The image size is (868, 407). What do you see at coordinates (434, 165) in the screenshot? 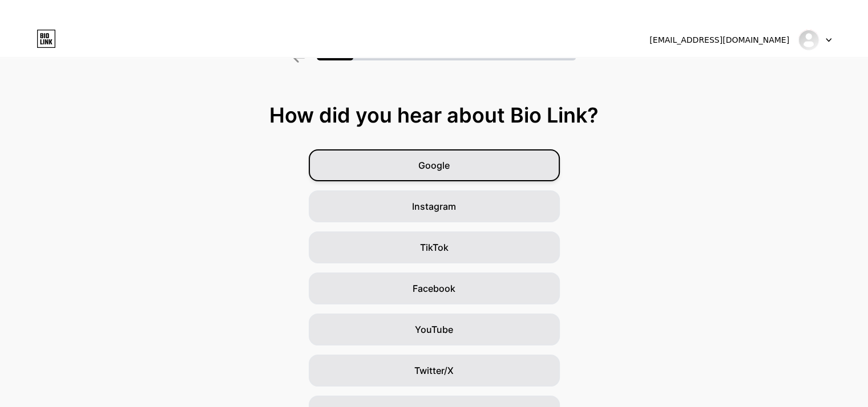
I see `span: Google` at bounding box center [434, 165].